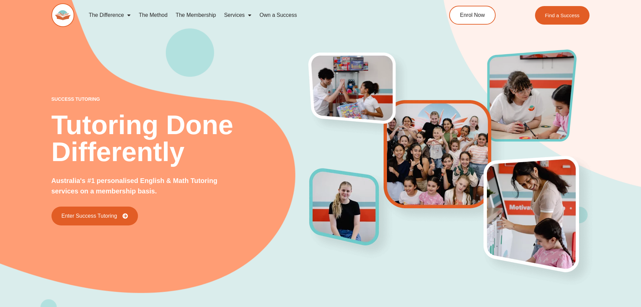  Describe the element at coordinates (110, 15) in the screenshot. I see `a: The Difference` at that location.